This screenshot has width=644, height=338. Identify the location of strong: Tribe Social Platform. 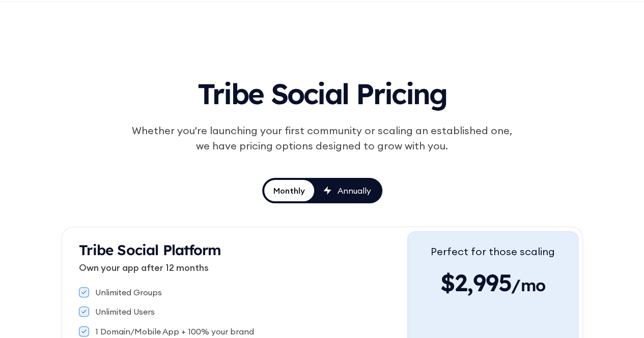
(150, 250).